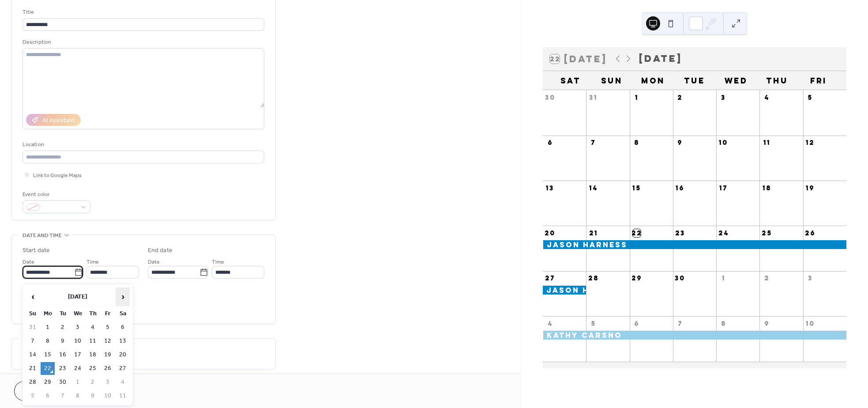 The image size is (868, 408). What do you see at coordinates (550, 233) in the screenshot?
I see `div: 20` at bounding box center [550, 233].